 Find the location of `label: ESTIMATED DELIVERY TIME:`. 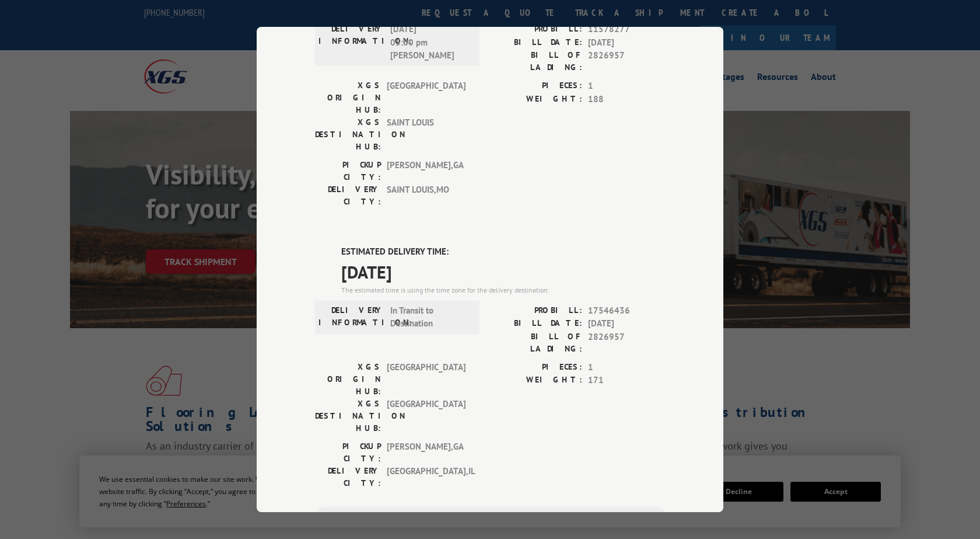

label: ESTIMATED DELIVERY TIME: is located at coordinates (503, 252).